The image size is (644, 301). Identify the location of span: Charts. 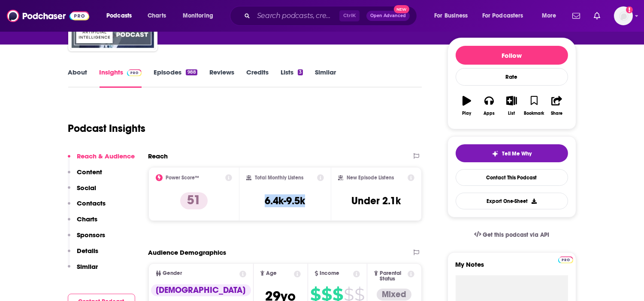
(156, 16).